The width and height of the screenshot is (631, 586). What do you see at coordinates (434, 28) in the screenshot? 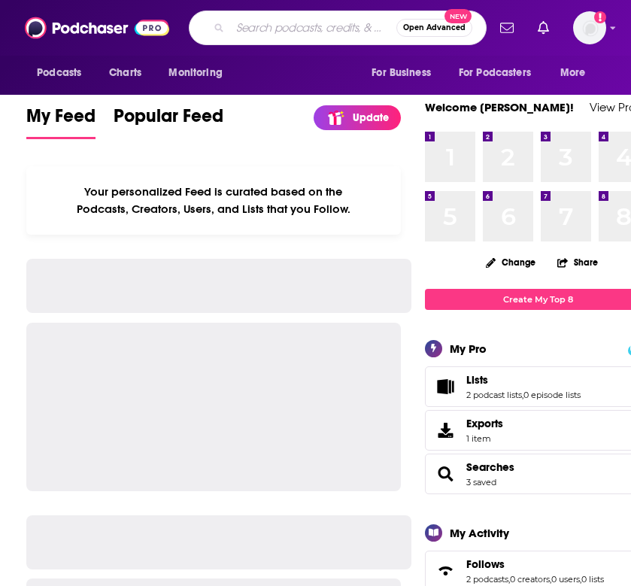
I see `button: Open AdvancedNew` at bounding box center [434, 28].